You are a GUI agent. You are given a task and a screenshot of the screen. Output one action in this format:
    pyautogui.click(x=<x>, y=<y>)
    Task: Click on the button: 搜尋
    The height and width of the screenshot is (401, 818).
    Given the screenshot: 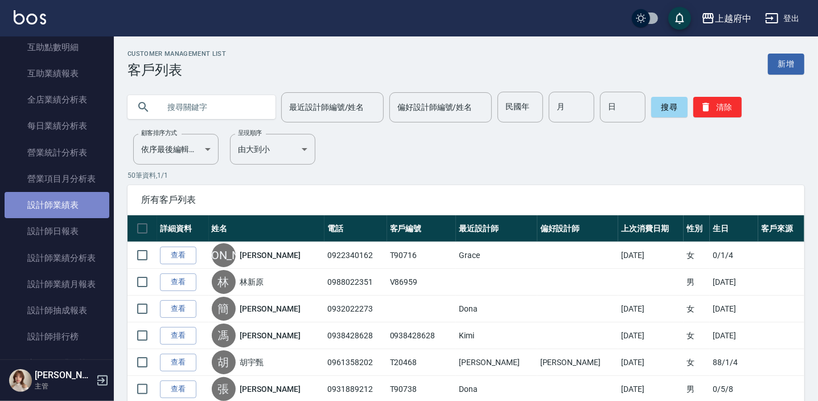 What is the action you would take?
    pyautogui.click(x=670, y=107)
    